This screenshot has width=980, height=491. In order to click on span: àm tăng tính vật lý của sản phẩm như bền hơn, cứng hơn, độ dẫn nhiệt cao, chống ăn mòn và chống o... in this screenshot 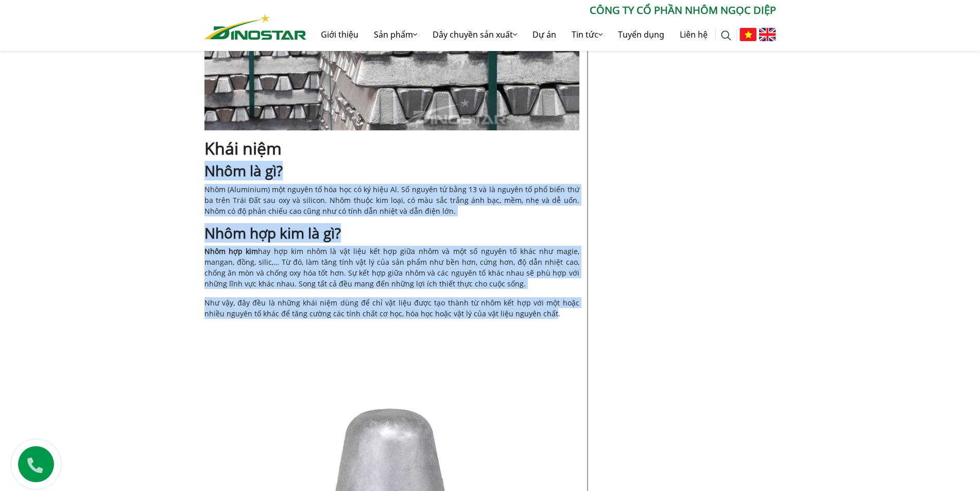, I will do `click(392, 272)`.